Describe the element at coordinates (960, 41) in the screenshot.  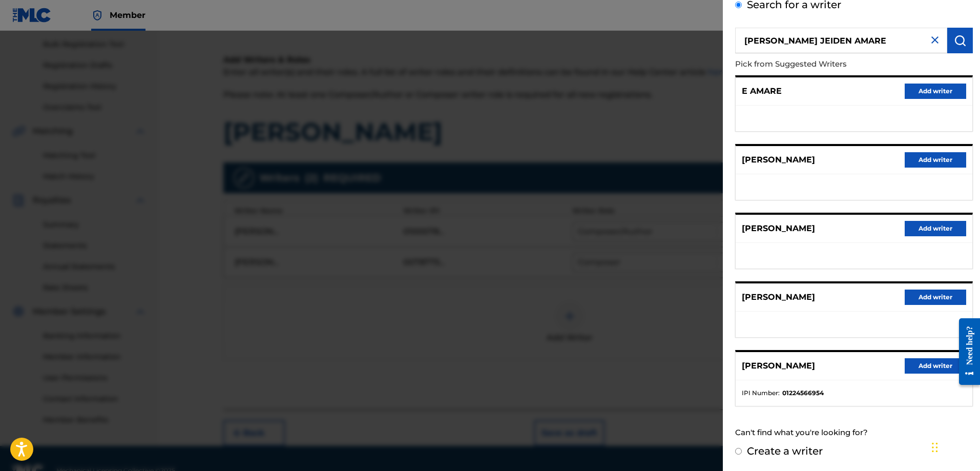
I see `img: Search Works` at that location.